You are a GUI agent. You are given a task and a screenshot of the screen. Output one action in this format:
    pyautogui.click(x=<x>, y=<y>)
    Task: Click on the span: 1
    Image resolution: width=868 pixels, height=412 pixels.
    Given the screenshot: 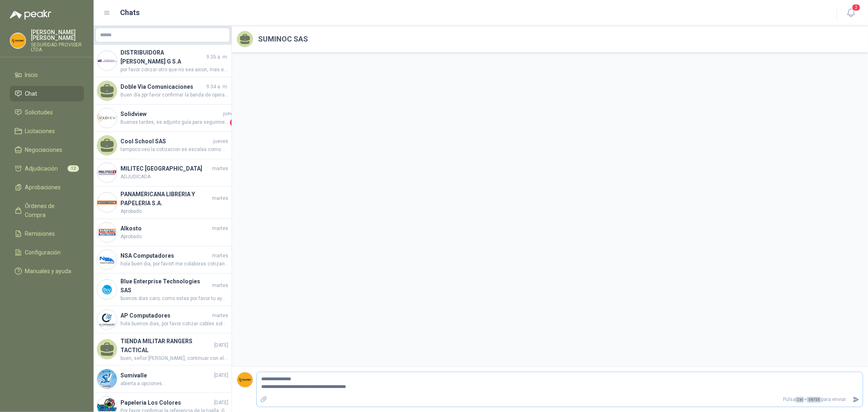 What is the action you would take?
    pyautogui.click(x=234, y=123)
    